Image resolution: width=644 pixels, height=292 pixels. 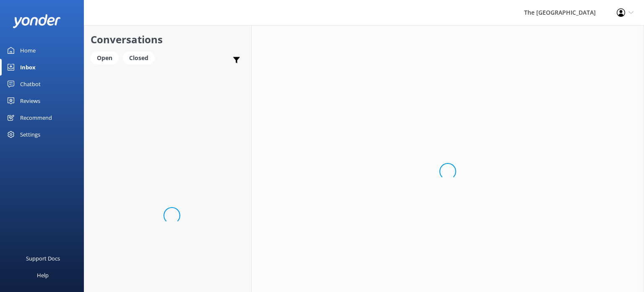 What do you see at coordinates (27, 50) in the screenshot?
I see `div: Home` at bounding box center [27, 50].